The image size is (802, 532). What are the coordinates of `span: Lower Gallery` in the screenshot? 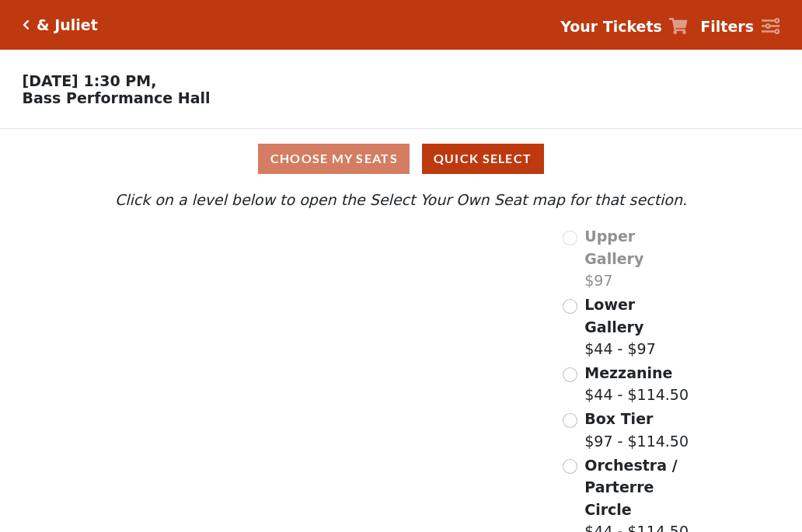 It's located at (614, 315).